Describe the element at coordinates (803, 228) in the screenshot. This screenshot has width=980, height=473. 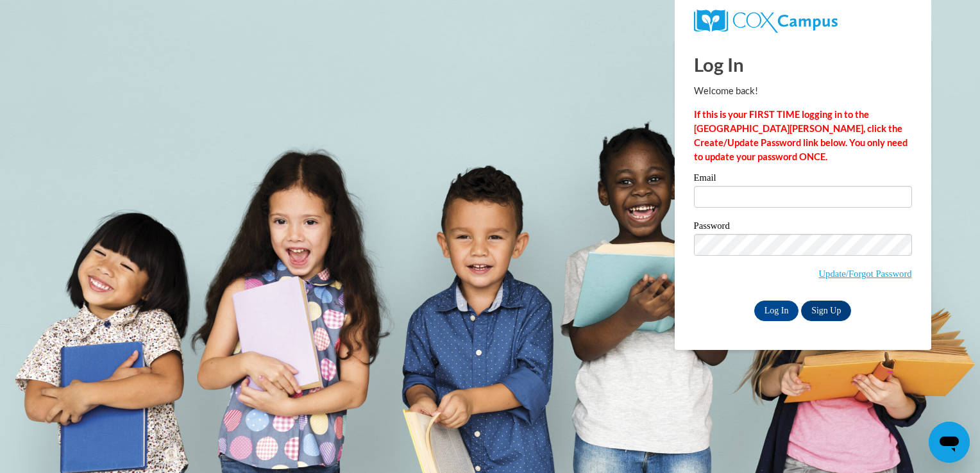
I see `label: Password` at that location.